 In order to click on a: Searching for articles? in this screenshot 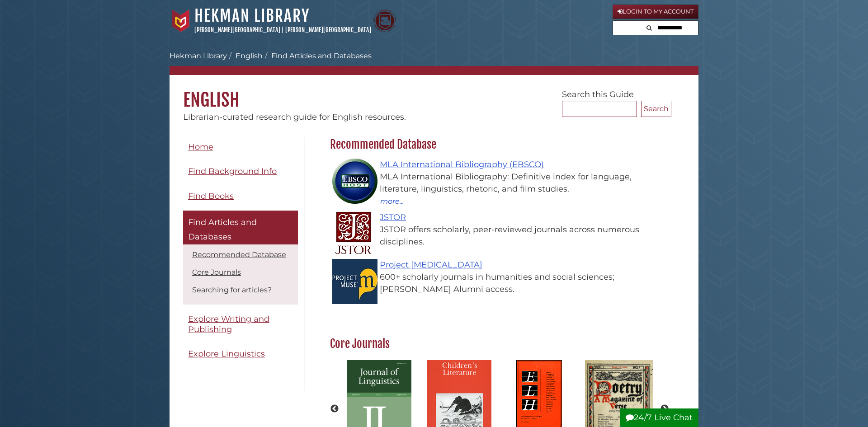, I will do `click(231, 289)`.